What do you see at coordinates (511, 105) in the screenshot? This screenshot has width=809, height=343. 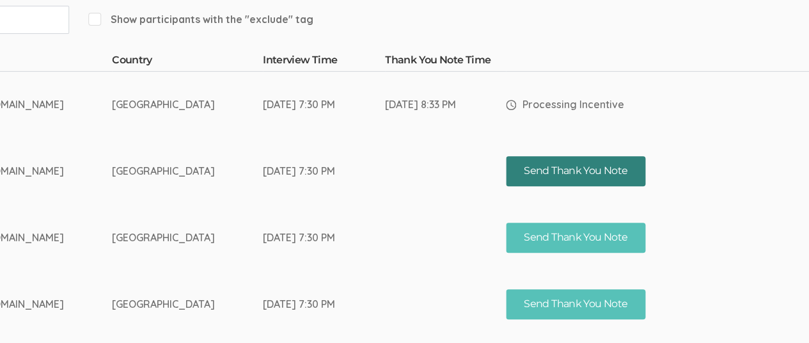 I see `img: Processing Incentive` at bounding box center [511, 105].